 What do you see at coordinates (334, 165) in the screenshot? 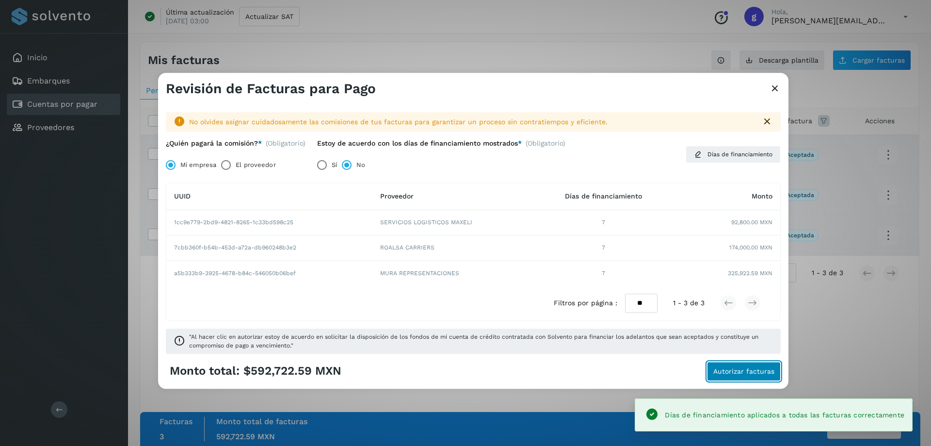
I see `label: Sí` at bounding box center [334, 165].